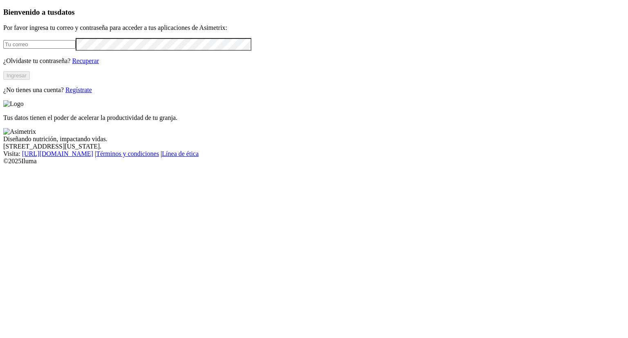 The height and width of the screenshot is (338, 628). What do you see at coordinates (314, 154) in the screenshot?
I see `div: Visita : | |` at bounding box center [314, 154].